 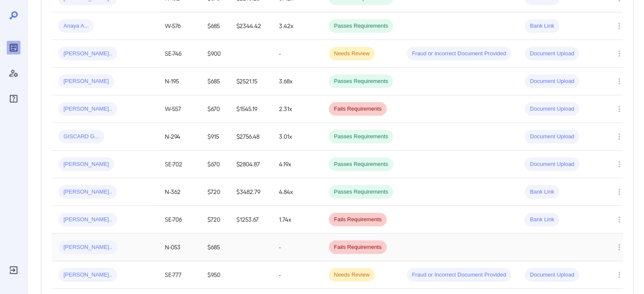 What do you see at coordinates (81, 137) in the screenshot?
I see `span: GISCARD G...` at bounding box center [81, 137].